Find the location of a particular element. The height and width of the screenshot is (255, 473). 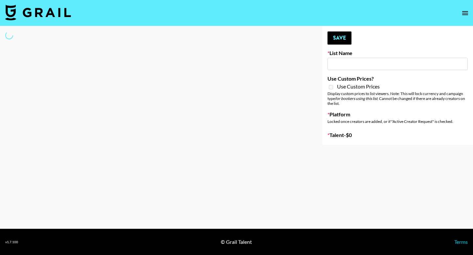

em: for bookers using this list is located at coordinates (356, 98).